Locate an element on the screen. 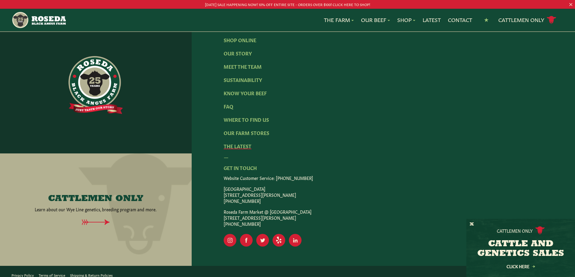 This screenshot has width=575, height=277. a: The Latest is located at coordinates (237, 146).